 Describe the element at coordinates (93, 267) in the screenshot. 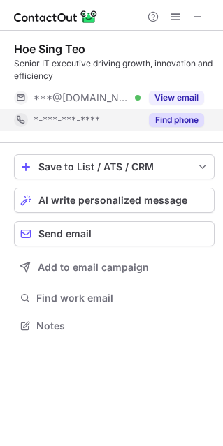

I see `span: Add to email campaign` at that location.